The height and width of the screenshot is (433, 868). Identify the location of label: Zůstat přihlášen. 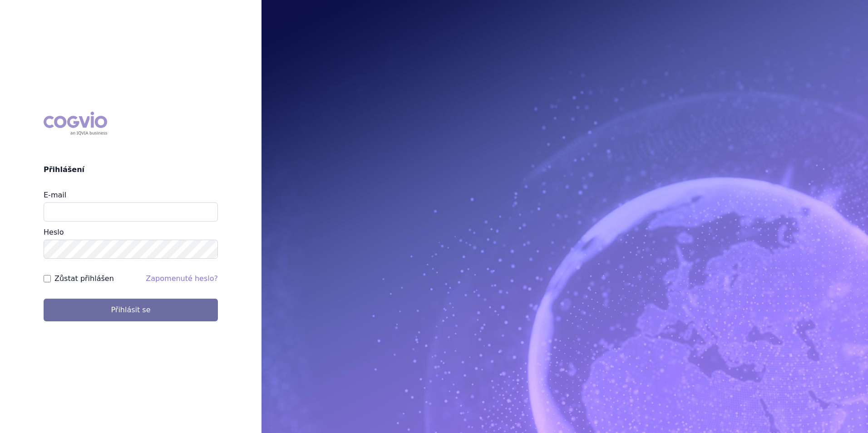
(84, 279).